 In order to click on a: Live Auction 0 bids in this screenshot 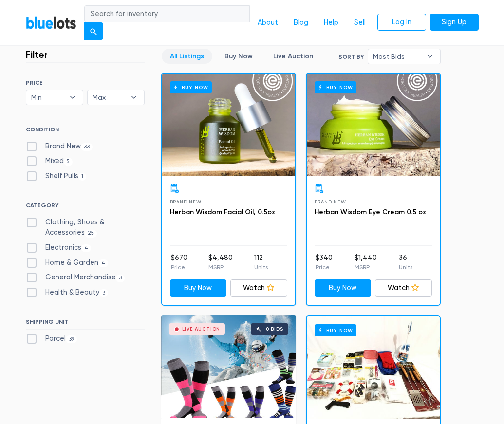, I will do `click(229, 367)`.